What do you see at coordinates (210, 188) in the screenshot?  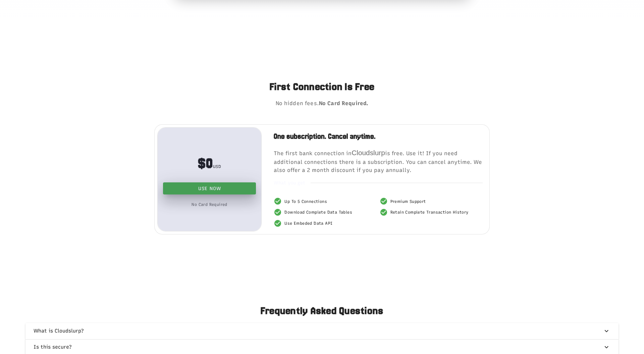 I see `a: Use Now` at bounding box center [210, 188].